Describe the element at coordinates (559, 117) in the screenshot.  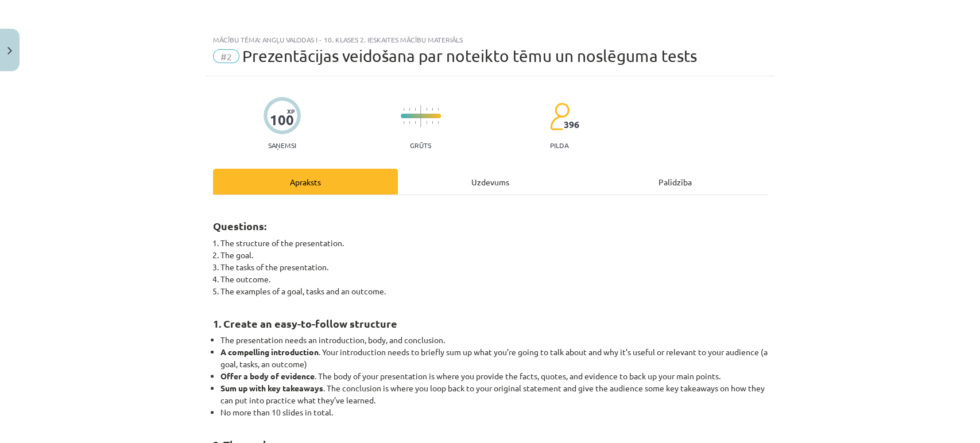
I see `img: students-c634bb4e5e11cddfef0936a35e636f08e4e9abd3cc4e673bd6f9a4125e45ecb1.svg` at that location.